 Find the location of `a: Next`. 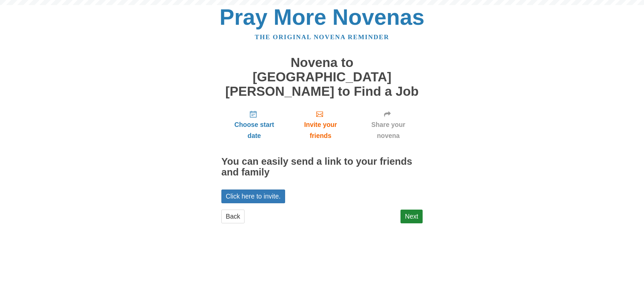

a: Next is located at coordinates (412, 216).